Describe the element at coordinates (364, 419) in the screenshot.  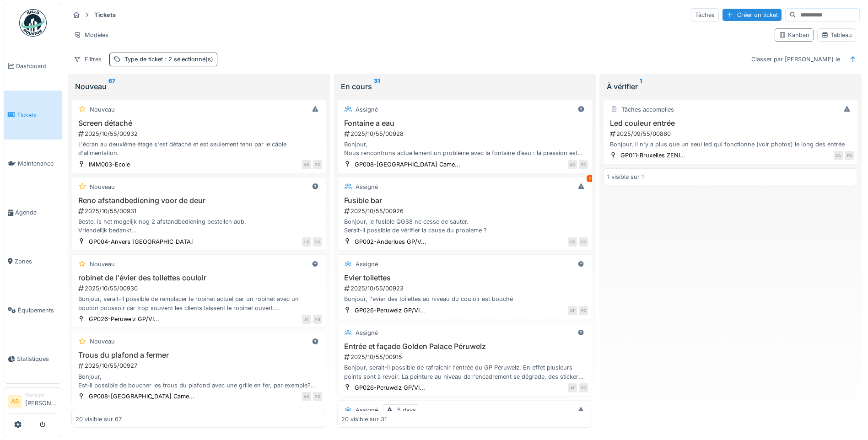
I see `div: 20 visible sur 31` at that location.